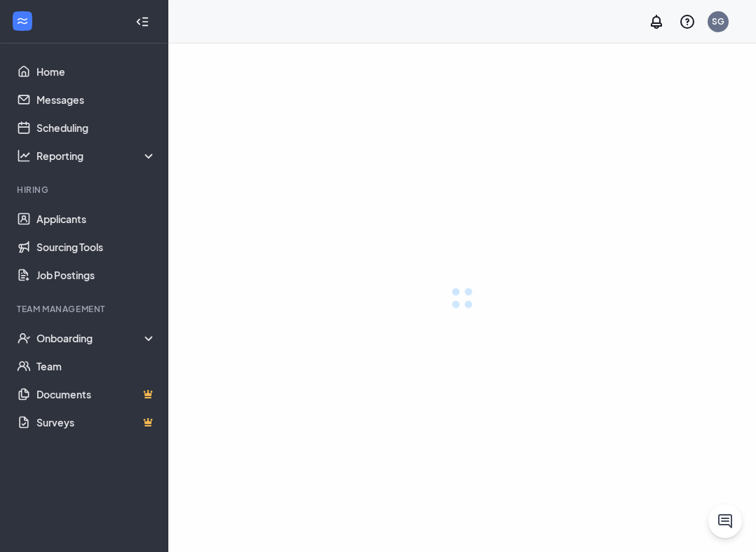 This screenshot has width=756, height=552. I want to click on a: Job Postings, so click(96, 275).